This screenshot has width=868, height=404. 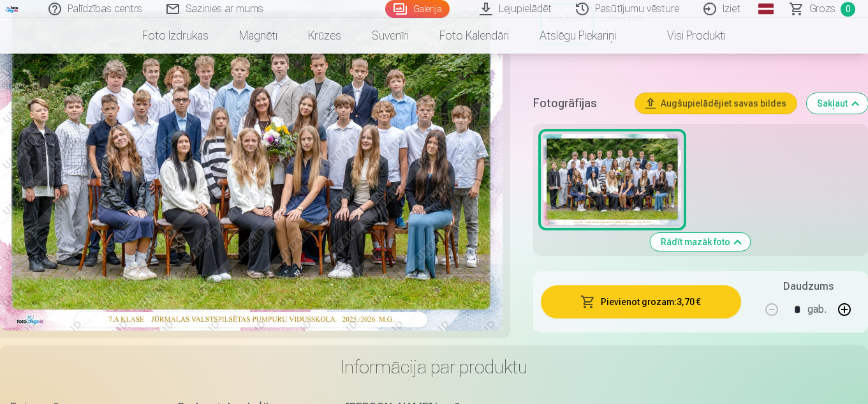 What do you see at coordinates (175, 36) in the screenshot?
I see `a: Foto izdrukas` at bounding box center [175, 36].